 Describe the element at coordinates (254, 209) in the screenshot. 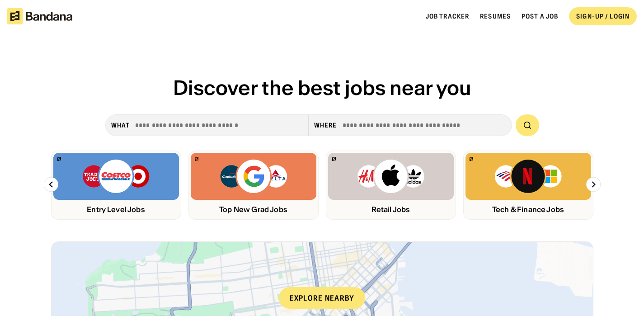

I see `div: Top New Grad Jobs` at that location.